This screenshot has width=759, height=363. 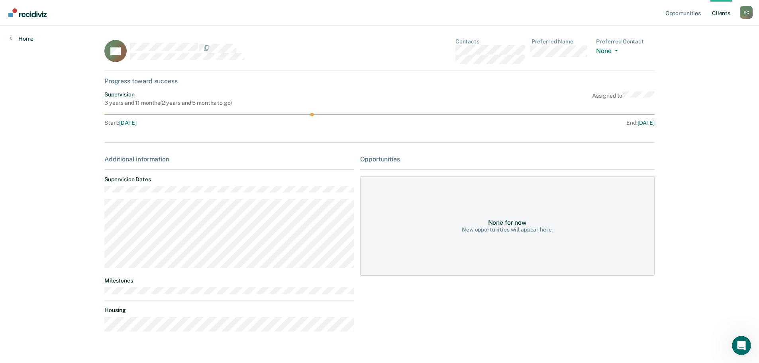 What do you see at coordinates (379, 81) in the screenshot?
I see `div: Progress toward success` at bounding box center [379, 81].